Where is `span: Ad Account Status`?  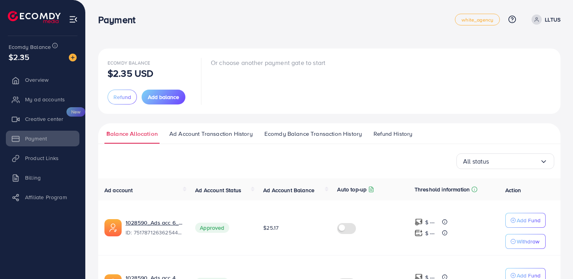 span: Ad Account Status is located at coordinates (218, 190).